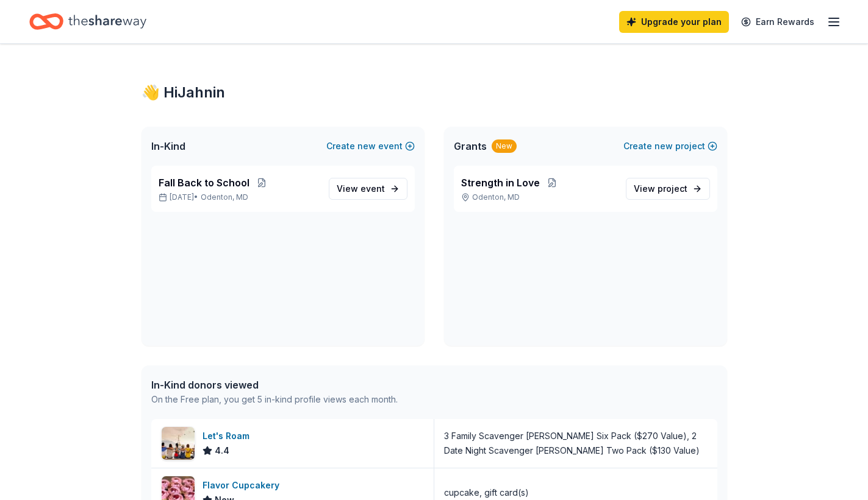 The width and height of the screenshot is (868, 500). Describe the element at coordinates (504, 146) in the screenshot. I see `div: New` at that location.